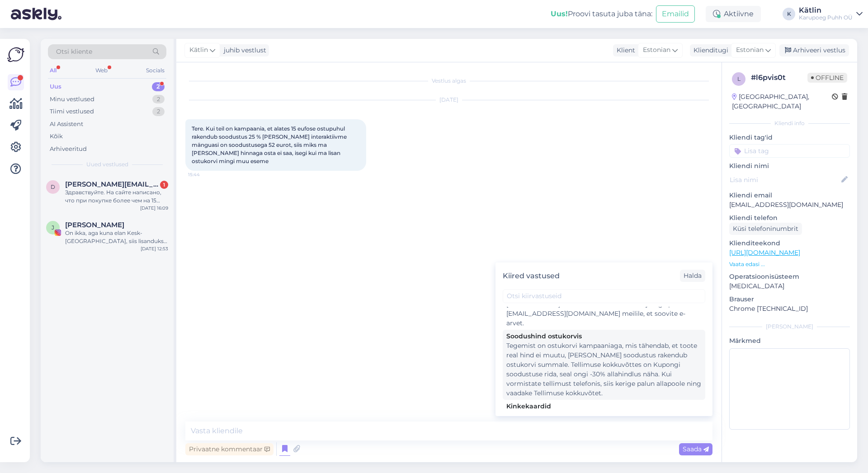 Image resolution: width=868 pixels, height=473 pixels. What do you see at coordinates (117, 197) in the screenshot?
I see `div: Здравствуйте. На сайте написано, что при покупке более чем на 15 евро игра Кубиковые птицы будет ...` at bounding box center [117, 197].